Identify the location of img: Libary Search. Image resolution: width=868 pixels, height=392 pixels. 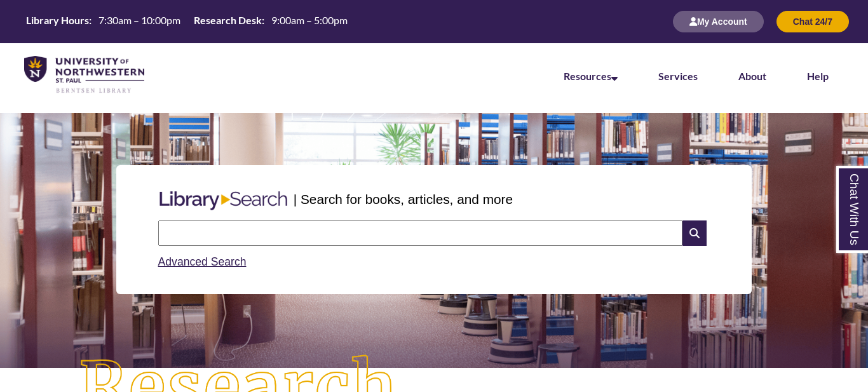
(223, 200).